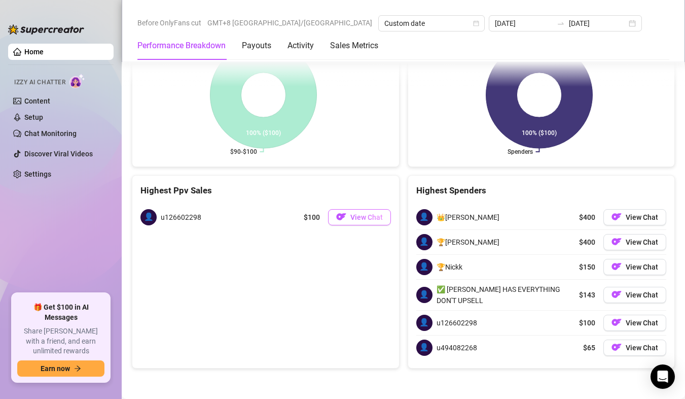 The height and width of the screenshot is (399, 685). I want to click on div: Performance Breakdown, so click(182, 46).